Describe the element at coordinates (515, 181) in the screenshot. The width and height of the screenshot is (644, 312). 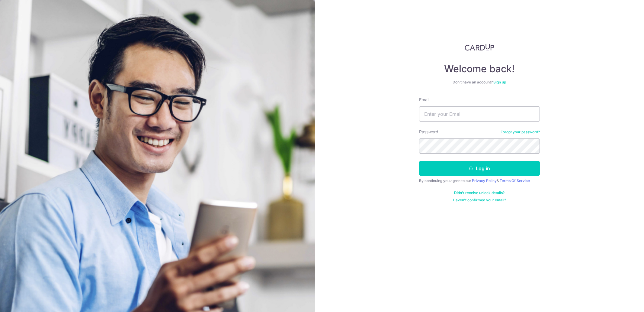
I see `a: Terms Of Service` at that location.